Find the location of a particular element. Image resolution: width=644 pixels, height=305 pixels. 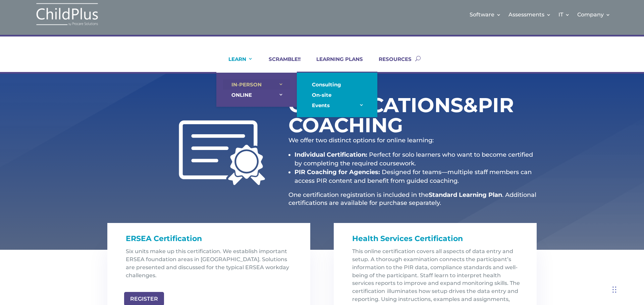

a: IN-PERSON is located at coordinates (257, 85).